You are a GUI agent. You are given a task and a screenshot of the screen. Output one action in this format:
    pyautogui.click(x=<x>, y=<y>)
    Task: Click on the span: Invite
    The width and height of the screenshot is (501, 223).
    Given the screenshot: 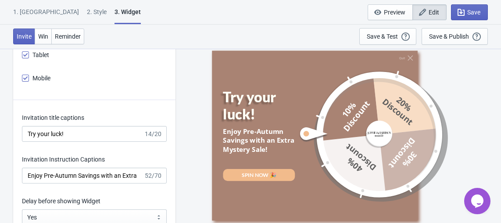 What is the action you would take?
    pyautogui.click(x=24, y=36)
    